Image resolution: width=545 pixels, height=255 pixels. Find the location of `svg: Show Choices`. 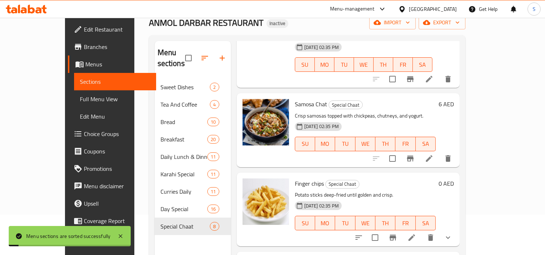

svg: Show Choices is located at coordinates (448, 238).